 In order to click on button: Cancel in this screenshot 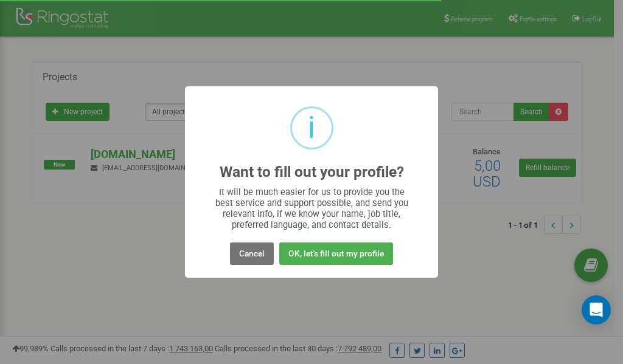, I will do `click(252, 254)`.